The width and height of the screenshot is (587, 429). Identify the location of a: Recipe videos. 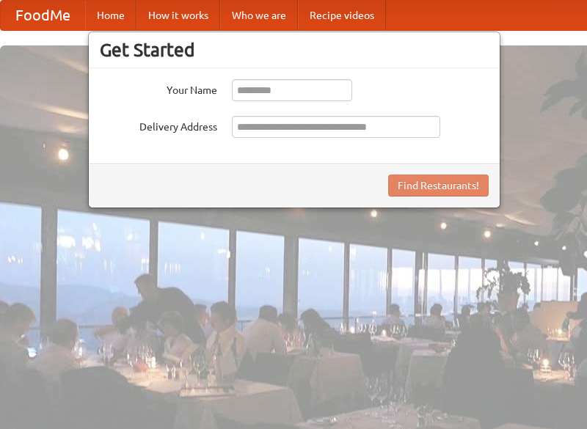
(342, 15).